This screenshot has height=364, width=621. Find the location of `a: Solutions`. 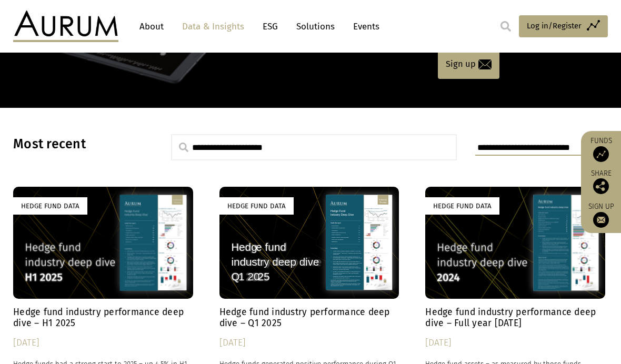

a: Solutions is located at coordinates (315, 26).